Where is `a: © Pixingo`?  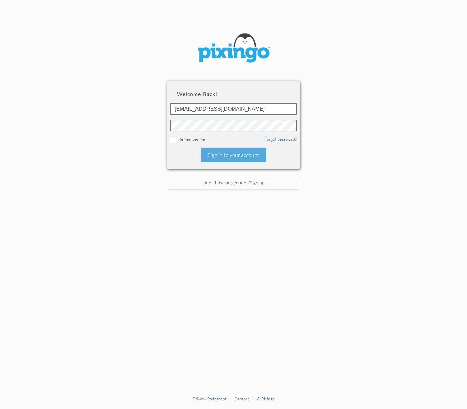
a: © Pixingo is located at coordinates (266, 398).